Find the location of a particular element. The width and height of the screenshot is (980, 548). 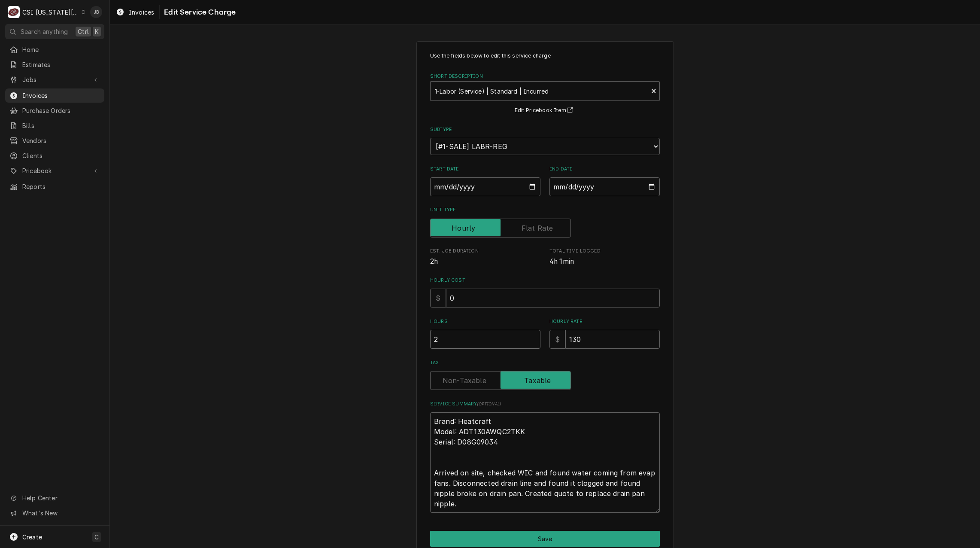

label: Hours is located at coordinates (485, 322).